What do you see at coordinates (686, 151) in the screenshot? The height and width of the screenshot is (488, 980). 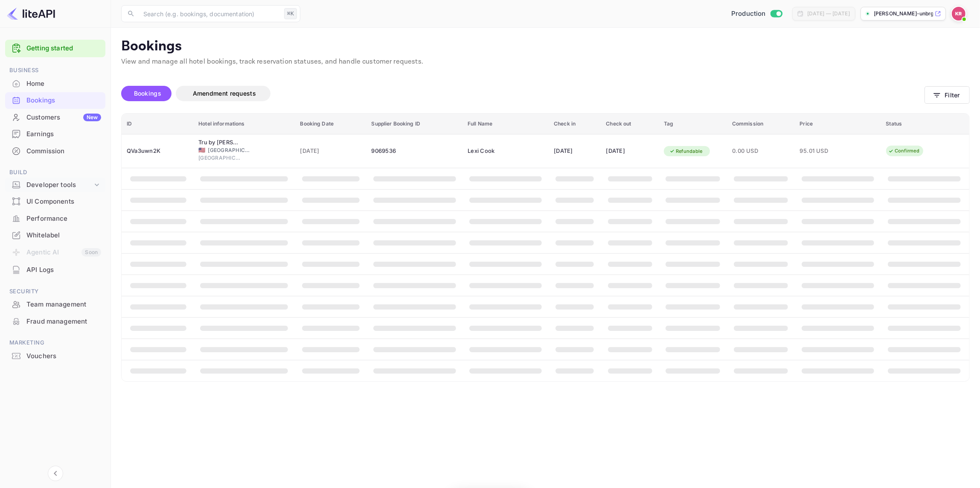 I see `div: Refundable` at bounding box center [686, 151].